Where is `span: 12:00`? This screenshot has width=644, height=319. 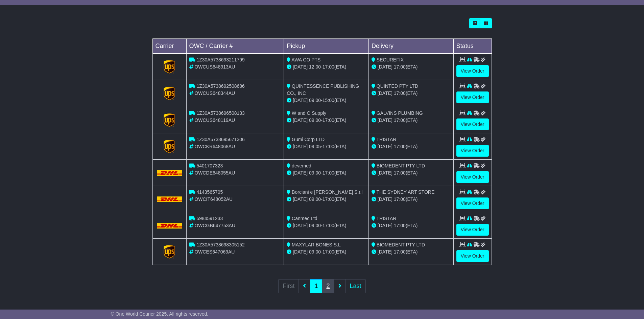 span: 12:00 is located at coordinates (315, 67).